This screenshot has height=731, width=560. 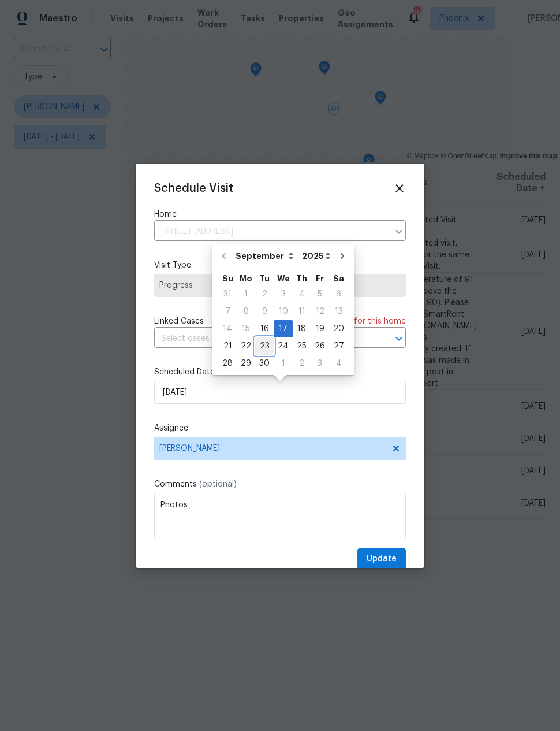 I want to click on div: 29, so click(x=246, y=363).